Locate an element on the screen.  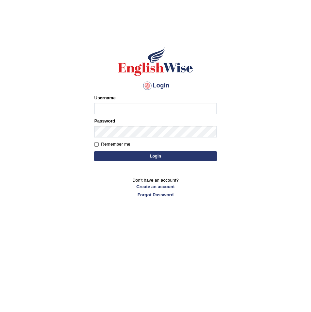
p: Don't have an account? is located at coordinates (155, 187).